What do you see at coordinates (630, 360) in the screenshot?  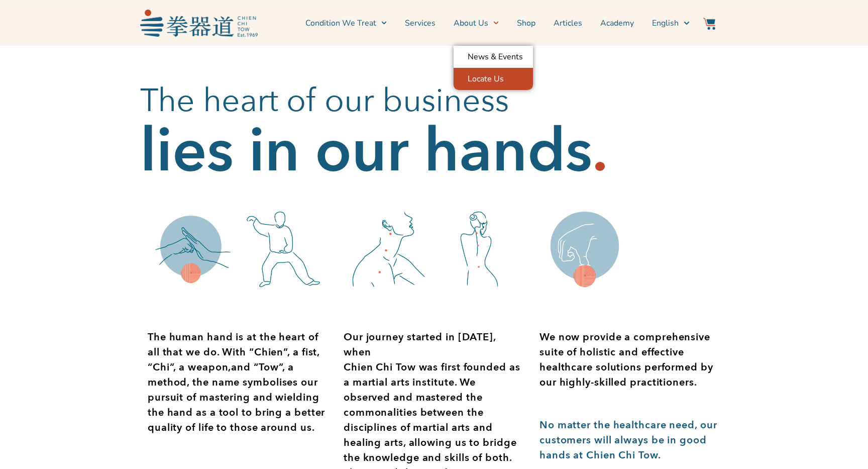 I see `p: We now provide a comprehensive suite of holistic and effective healthcare solutions performed by ...` at bounding box center [630, 360].